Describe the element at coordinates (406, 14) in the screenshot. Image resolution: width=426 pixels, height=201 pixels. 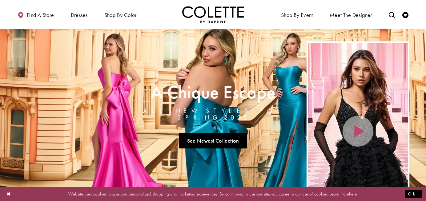
I see `a: Check Wishlist` at that location.